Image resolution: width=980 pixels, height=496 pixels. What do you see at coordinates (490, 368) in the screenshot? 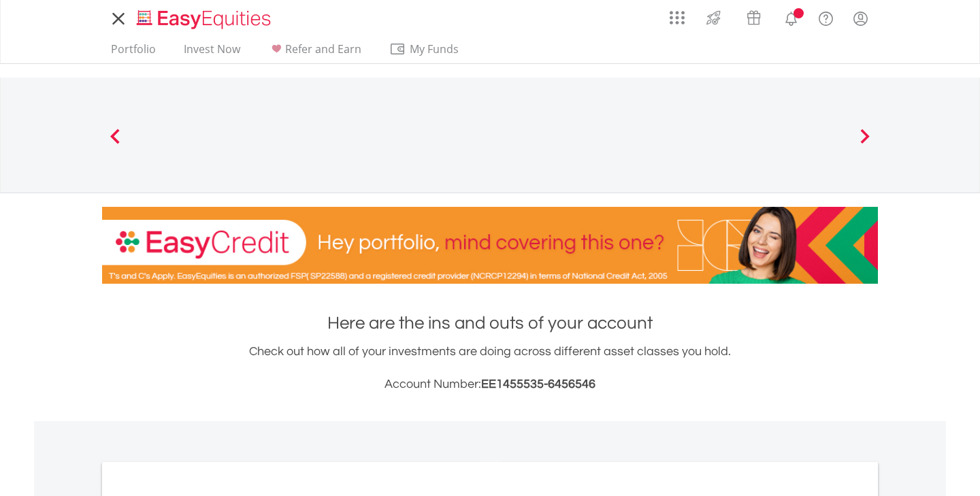
I see `div: Check out how all of your investments are doing across different asset classes you hold.` at bounding box center [490, 368].